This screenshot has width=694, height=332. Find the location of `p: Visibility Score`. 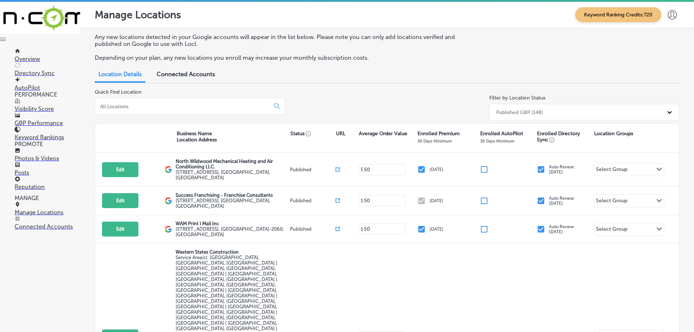

p: Visibility Score is located at coordinates (47, 109).